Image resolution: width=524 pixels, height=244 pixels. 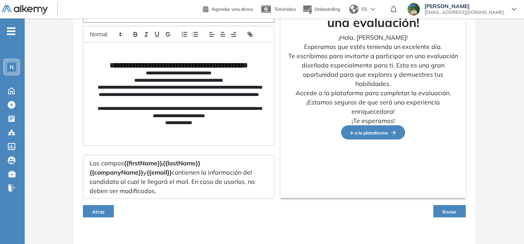 What do you see at coordinates (98, 212) in the screenshot?
I see `span: Atrás` at bounding box center [98, 212].